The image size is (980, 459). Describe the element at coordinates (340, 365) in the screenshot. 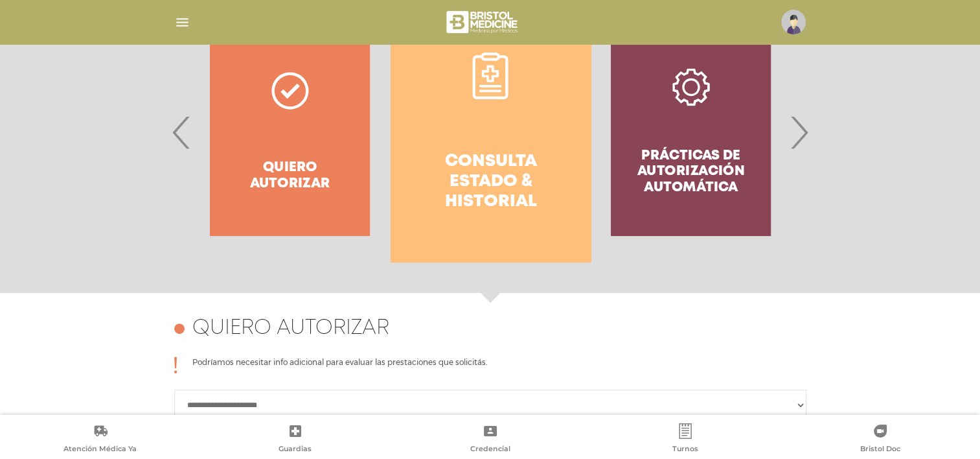

I see `p: Podríamos necesitar info adicional para evaluar las prestaciones que solicitás.` at that location.